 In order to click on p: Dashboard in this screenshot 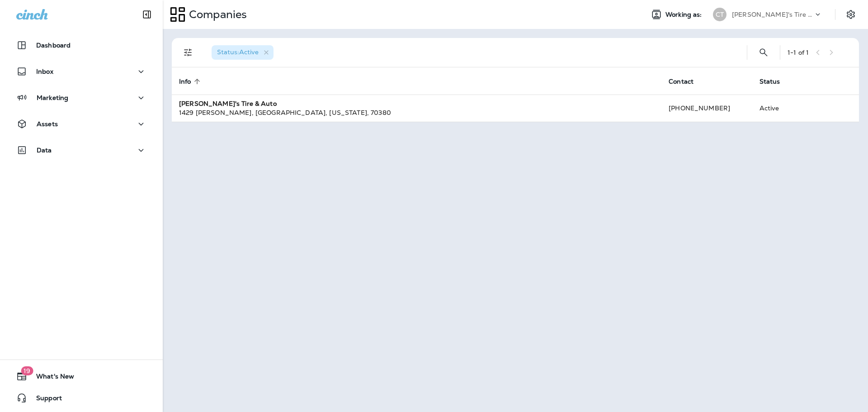, I will do `click(54, 45)`.